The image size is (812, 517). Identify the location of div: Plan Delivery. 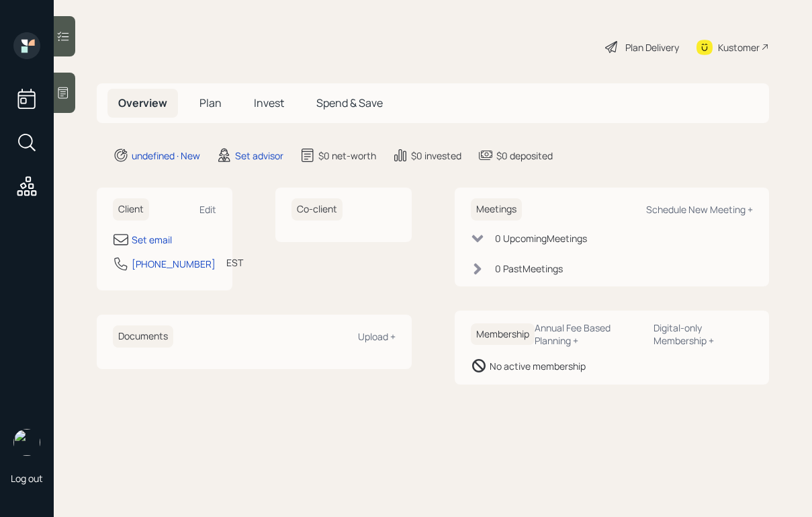
(652, 47).